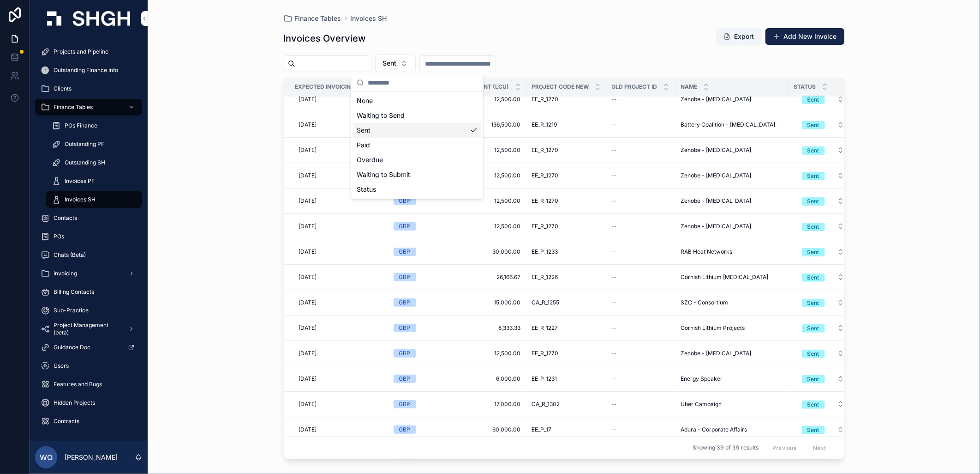  What do you see at coordinates (805, 37) in the screenshot?
I see `a: Add New Invoice` at bounding box center [805, 37].